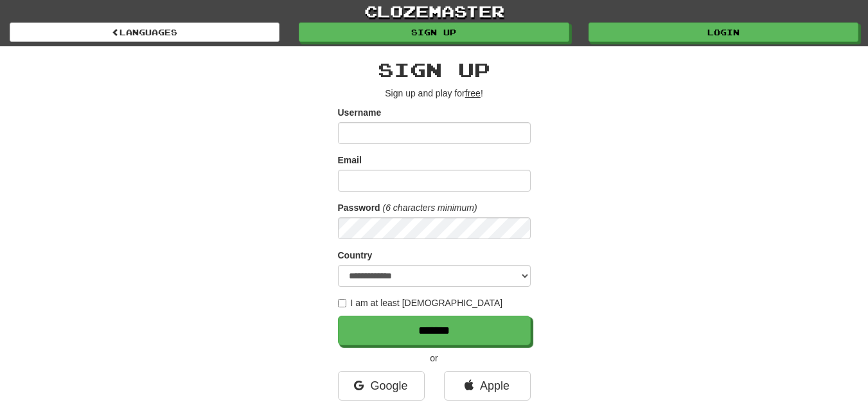 Image resolution: width=868 pixels, height=407 pixels. I want to click on a: Sign up, so click(434, 32).